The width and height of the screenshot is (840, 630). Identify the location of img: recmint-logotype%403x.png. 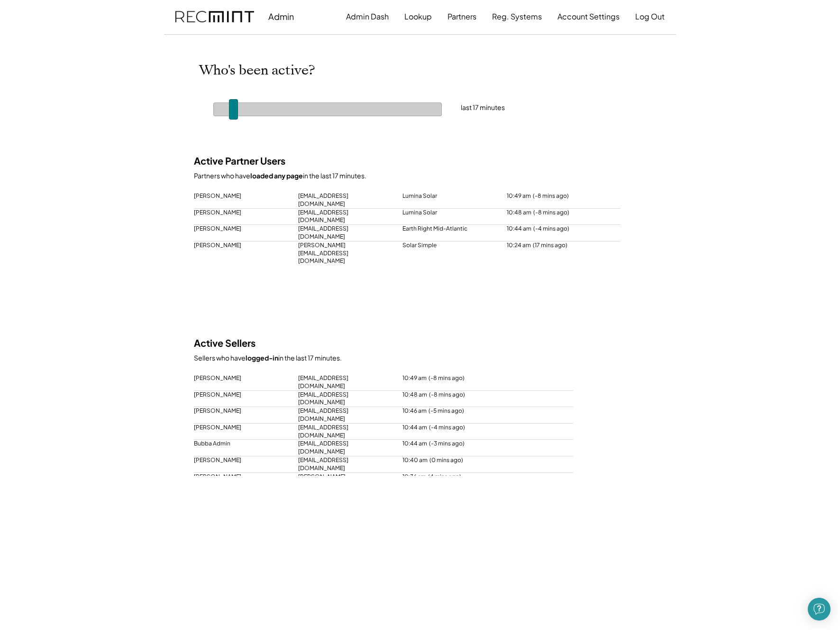
(215, 17).